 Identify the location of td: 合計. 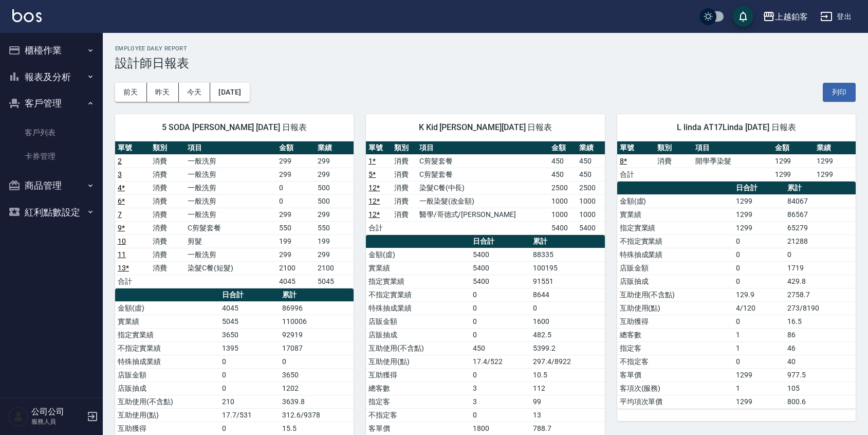
(378, 228).